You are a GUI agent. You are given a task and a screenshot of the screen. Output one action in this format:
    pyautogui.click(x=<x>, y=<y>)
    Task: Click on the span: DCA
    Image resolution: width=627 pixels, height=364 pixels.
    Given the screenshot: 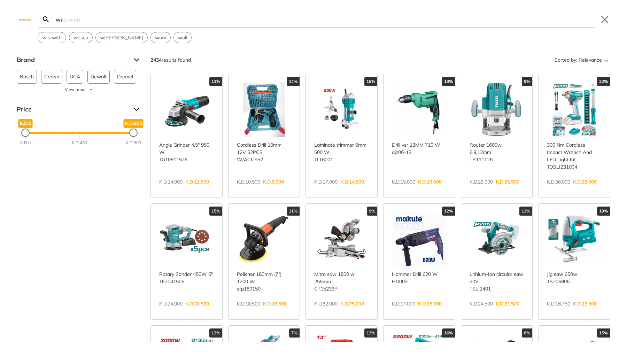 What is the action you would take?
    pyautogui.click(x=75, y=77)
    